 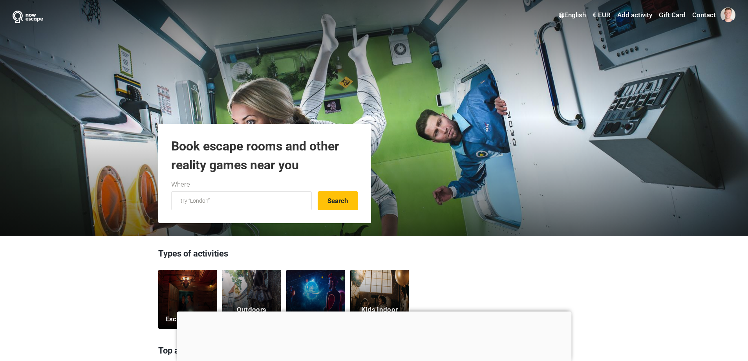 What do you see at coordinates (241, 201) in the screenshot?
I see `input: try “London”` at bounding box center [241, 201].